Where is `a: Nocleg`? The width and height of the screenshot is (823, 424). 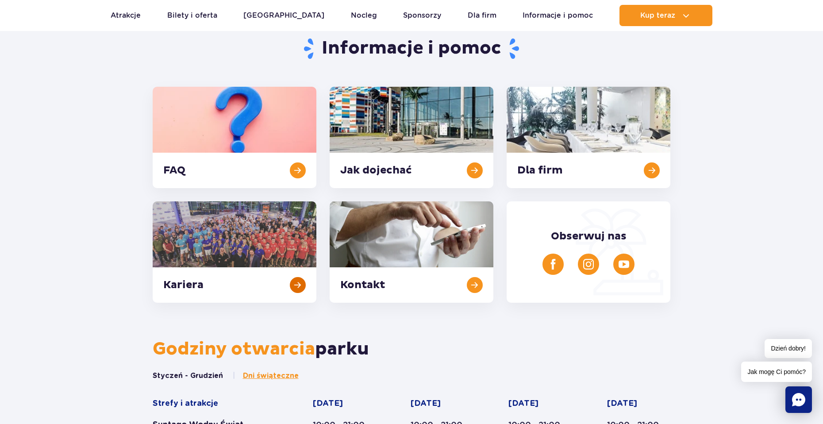
a: Nocleg is located at coordinates (364, 15).